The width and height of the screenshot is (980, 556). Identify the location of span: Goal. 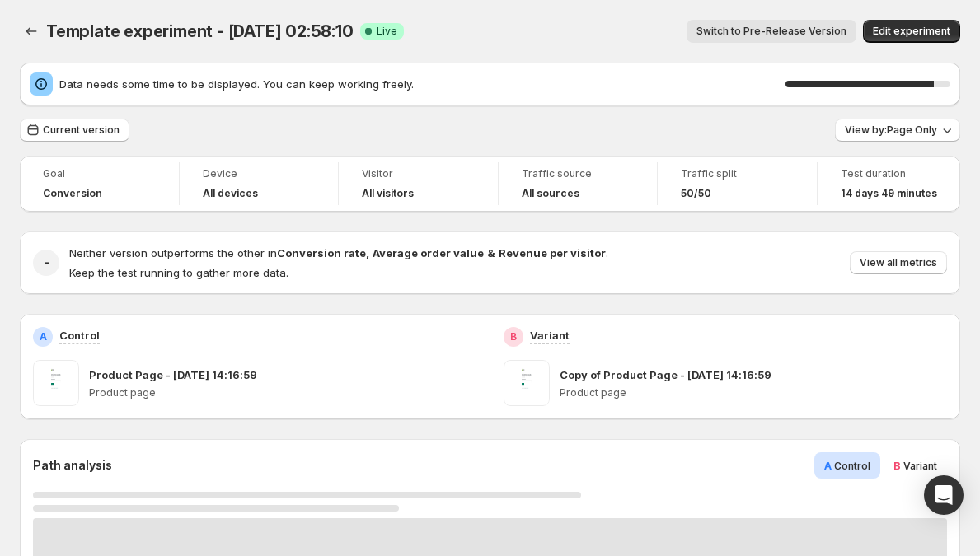
(99, 174).